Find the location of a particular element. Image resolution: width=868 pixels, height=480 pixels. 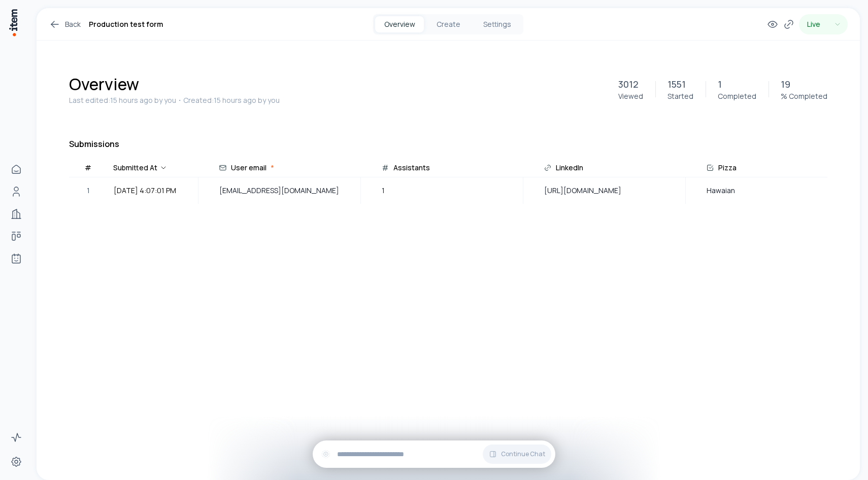

button: Overview is located at coordinates (400, 24).